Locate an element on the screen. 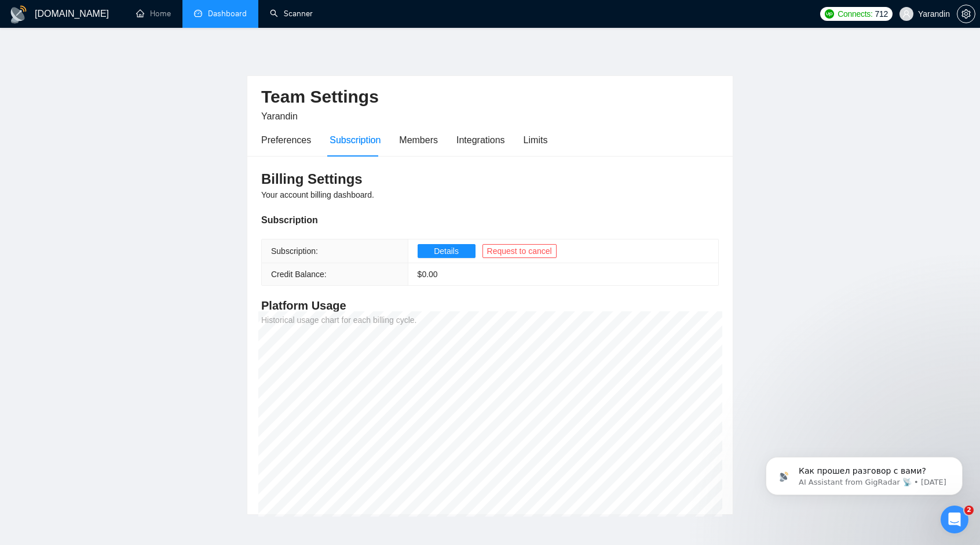 This screenshot has width=980, height=545. img: upwork-logo.png is located at coordinates (830, 14).